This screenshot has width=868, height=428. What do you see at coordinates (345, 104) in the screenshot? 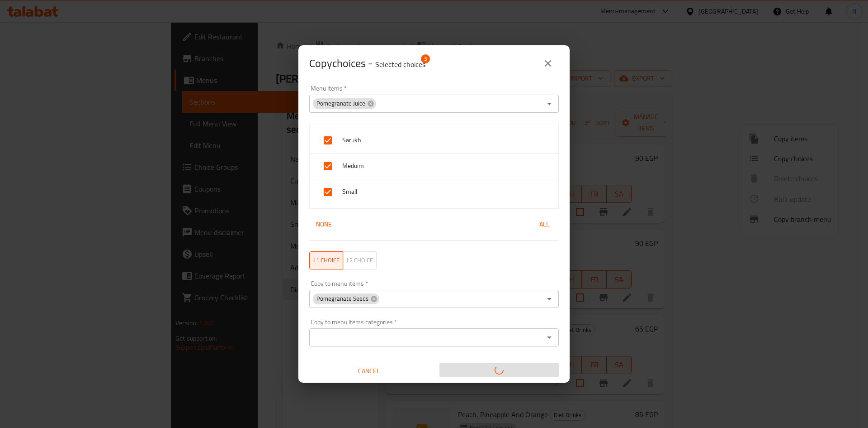
I see `div: Pomegranate Juice` at bounding box center [345, 104].